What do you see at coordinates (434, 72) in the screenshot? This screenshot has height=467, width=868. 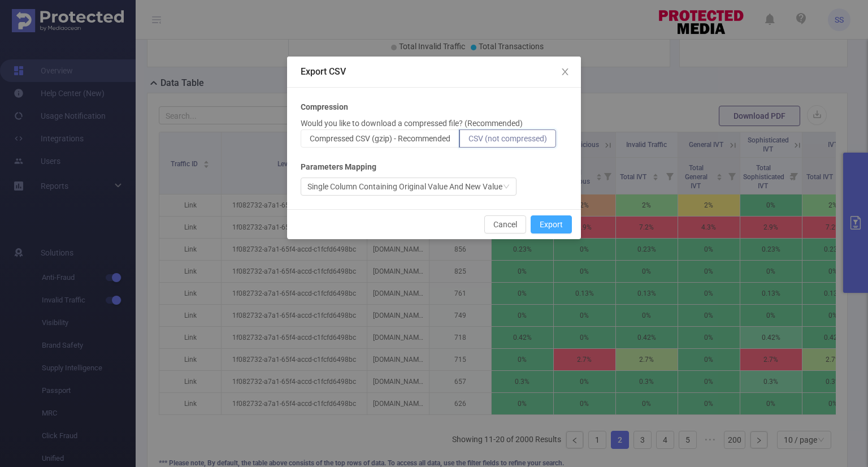 I see `div: Export CSV` at bounding box center [434, 72].